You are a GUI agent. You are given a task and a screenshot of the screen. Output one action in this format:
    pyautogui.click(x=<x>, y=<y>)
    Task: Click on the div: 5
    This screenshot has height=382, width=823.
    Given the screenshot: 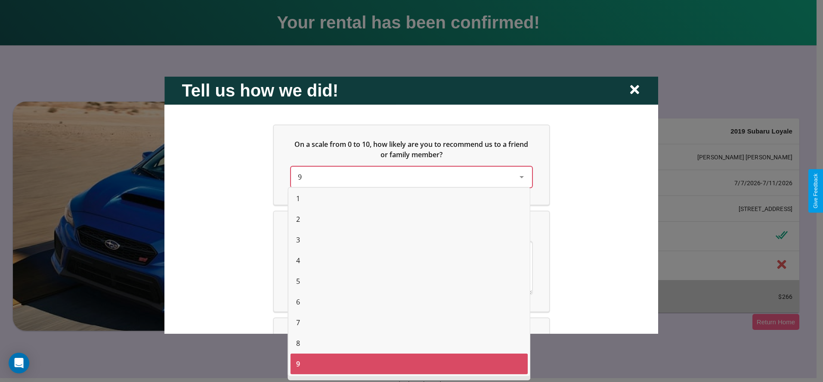 What is the action you would take?
    pyautogui.click(x=409, y=281)
    